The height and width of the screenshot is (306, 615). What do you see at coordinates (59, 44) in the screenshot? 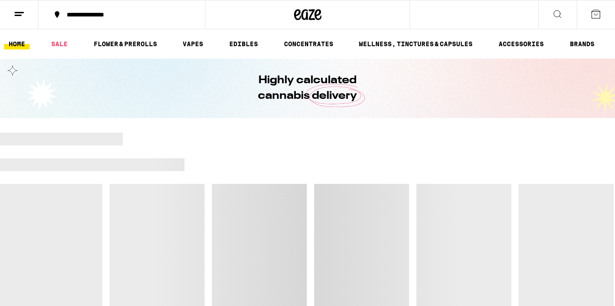
I see `a: SALE` at bounding box center [59, 44].